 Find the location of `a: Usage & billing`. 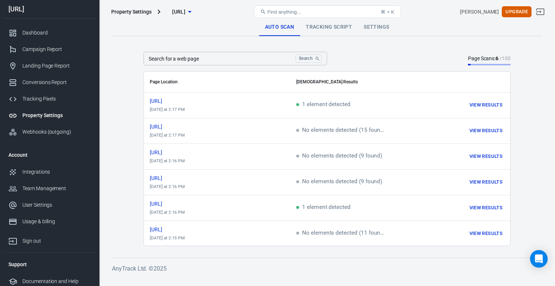

a: Usage & billing is located at coordinates (50, 221).